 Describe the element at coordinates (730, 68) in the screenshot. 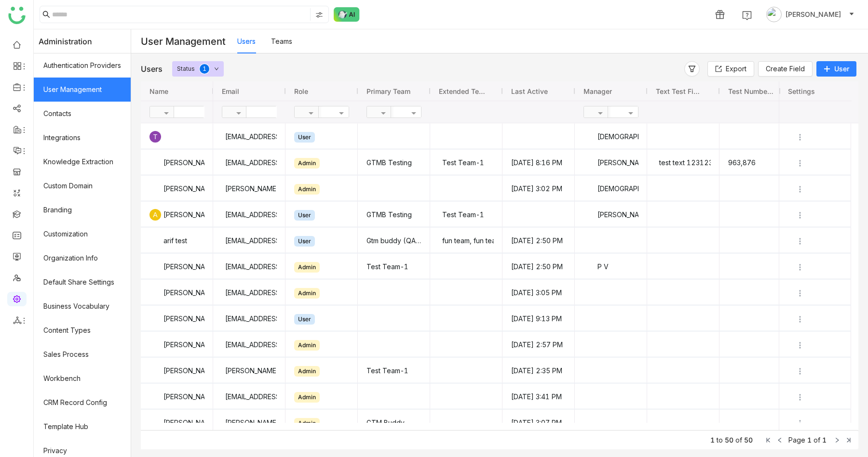

I see `button: Export` at that location.